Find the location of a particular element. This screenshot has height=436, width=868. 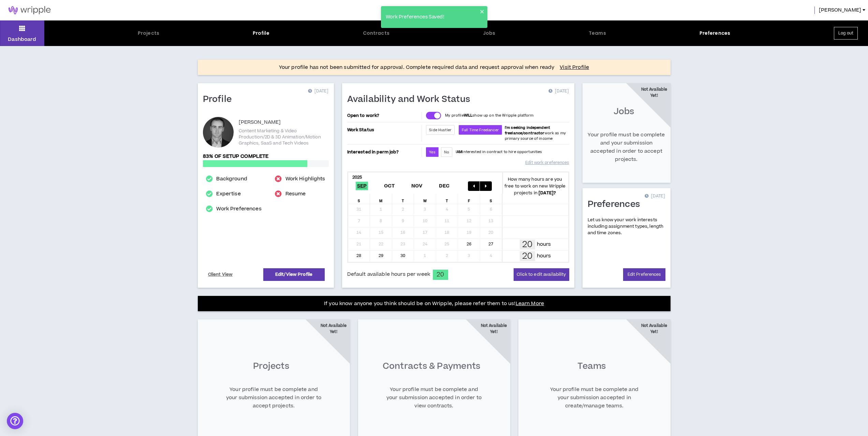

div: Jobs is located at coordinates (489, 33).